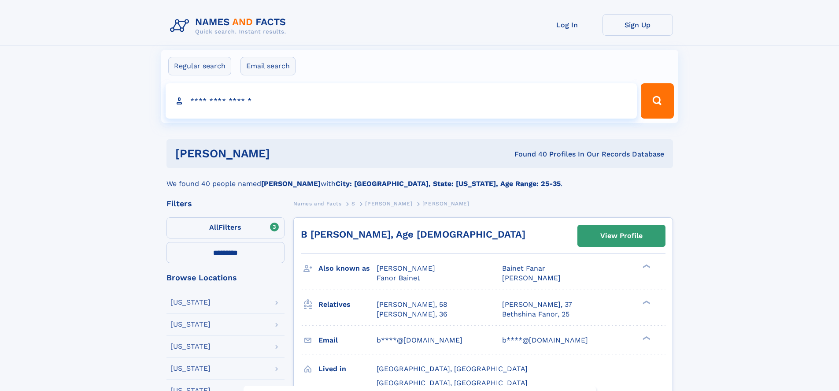 The width and height of the screenshot is (839, 391). I want to click on a: Names and Facts, so click(318, 203).